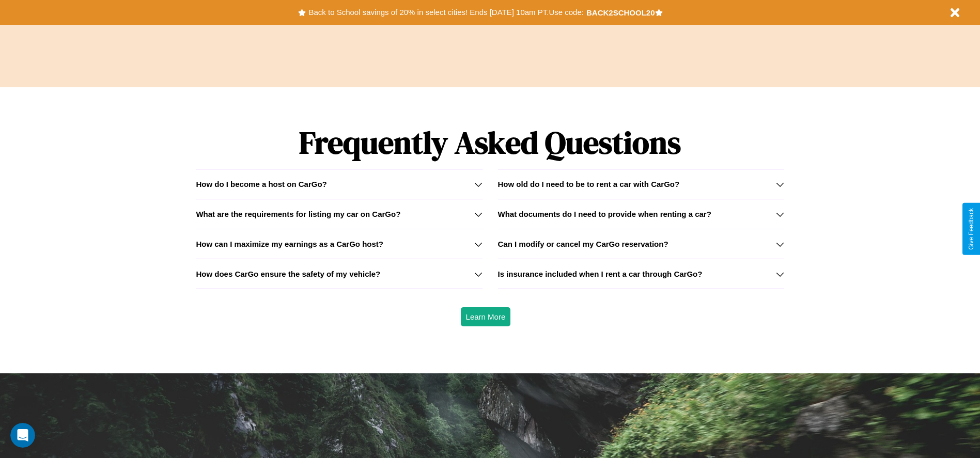 The width and height of the screenshot is (980, 458). What do you see at coordinates (288, 274) in the screenshot?
I see `h3: How does CarGo ensure the safety of my vehicle?` at bounding box center [288, 274].